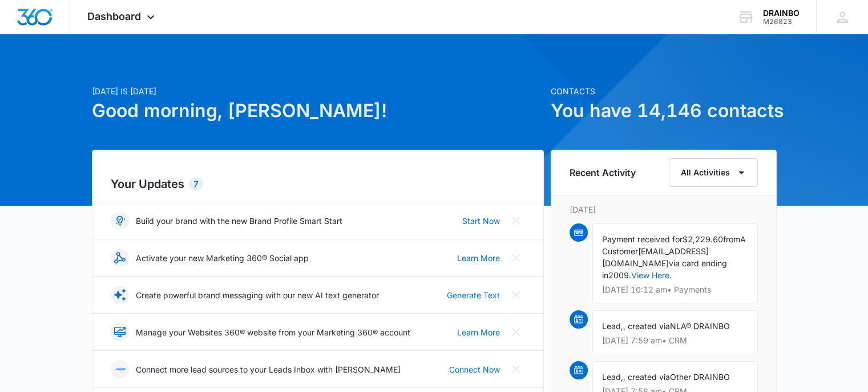 The height and width of the screenshot is (392, 868). Describe the element at coordinates (195, 184) in the screenshot. I see `div: 7` at that location.